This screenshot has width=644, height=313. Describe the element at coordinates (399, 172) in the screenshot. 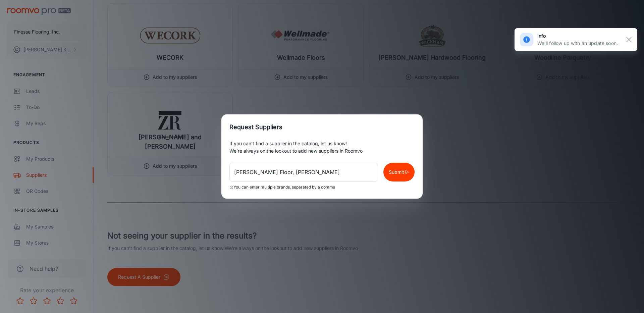

I see `button: Submit` at that location.